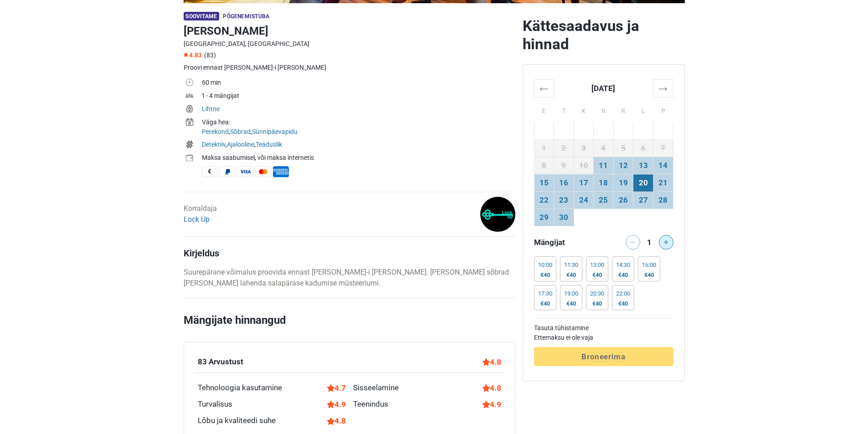 Image resolution: width=868 pixels, height=434 pixels. I want to click on td: 17, so click(583, 183).